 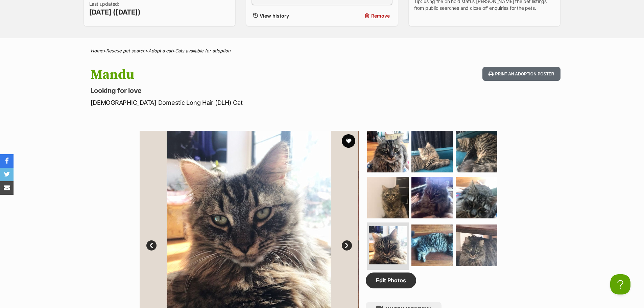 I want to click on p: Last updated:, so click(x=115, y=9).